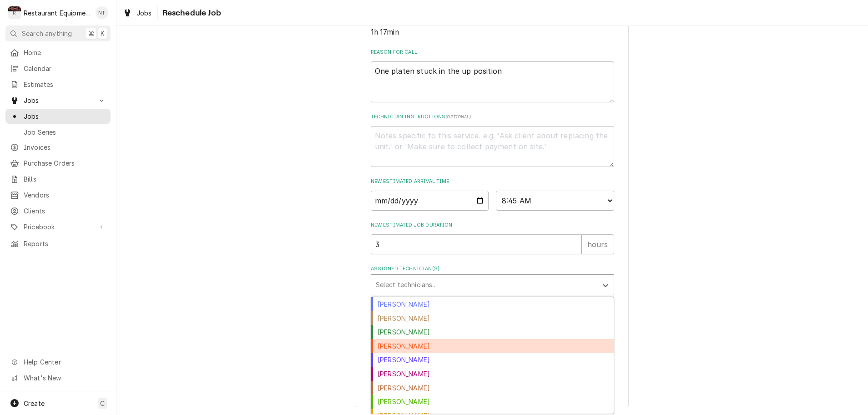 Image resolution: width=868 pixels, height=415 pixels. Describe the element at coordinates (34, 404) in the screenshot. I see `span: Create` at that location.